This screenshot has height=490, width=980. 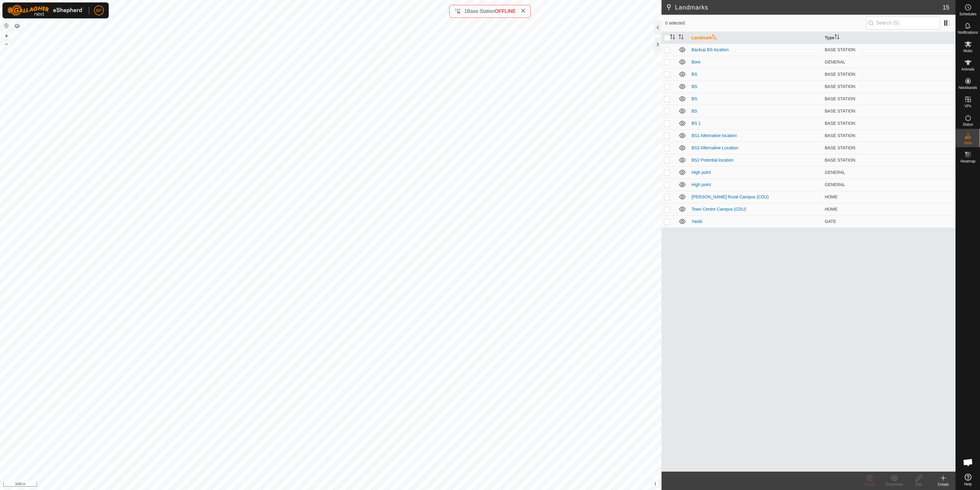 I want to click on span: Delete, so click(x=870, y=484).